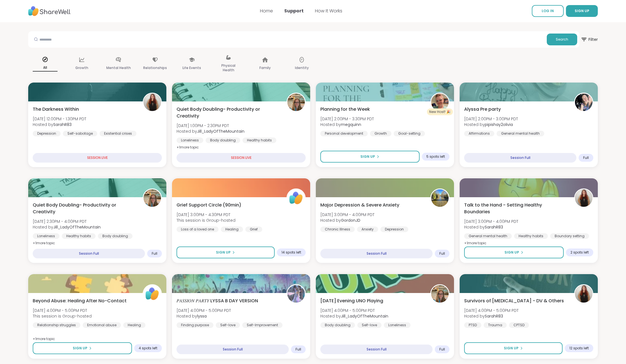 The height and width of the screenshot is (364, 626). Describe the element at coordinates (118, 133) in the screenshot. I see `div: Existential crises` at that location.